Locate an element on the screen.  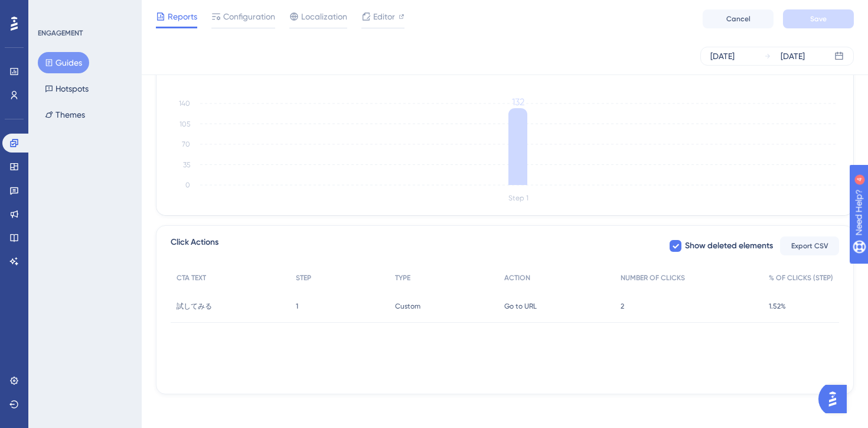
span: Cancel is located at coordinates (738, 19).